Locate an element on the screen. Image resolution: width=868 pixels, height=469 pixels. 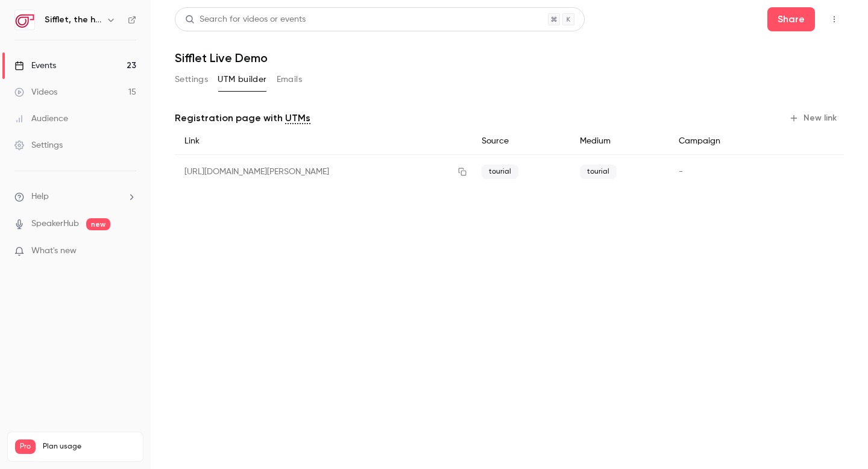
span: new is located at coordinates (99, 224).